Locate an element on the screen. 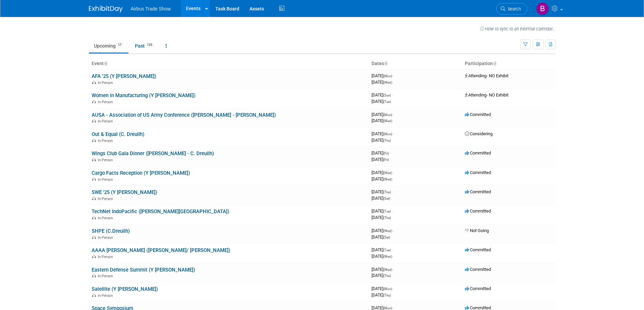 Image resolution: width=644 pixels, height=310 pixels. a: Sort by Participation Type is located at coordinates (494, 63).